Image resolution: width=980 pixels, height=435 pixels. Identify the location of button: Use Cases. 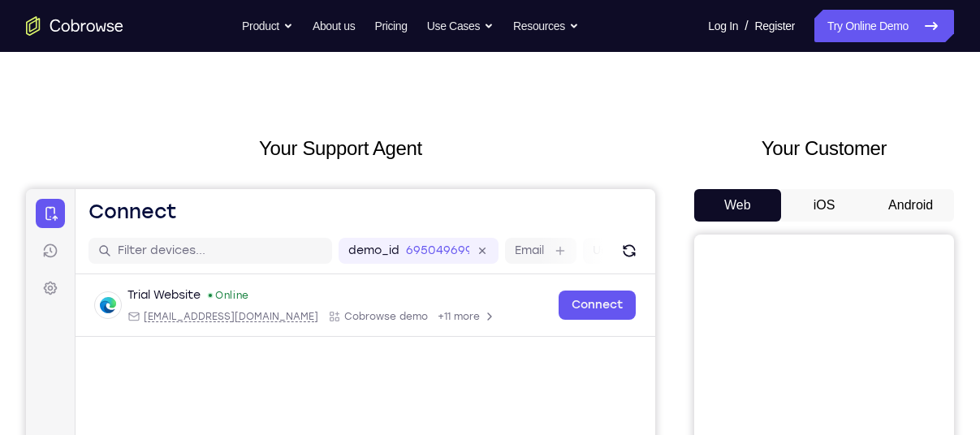
(461, 26).